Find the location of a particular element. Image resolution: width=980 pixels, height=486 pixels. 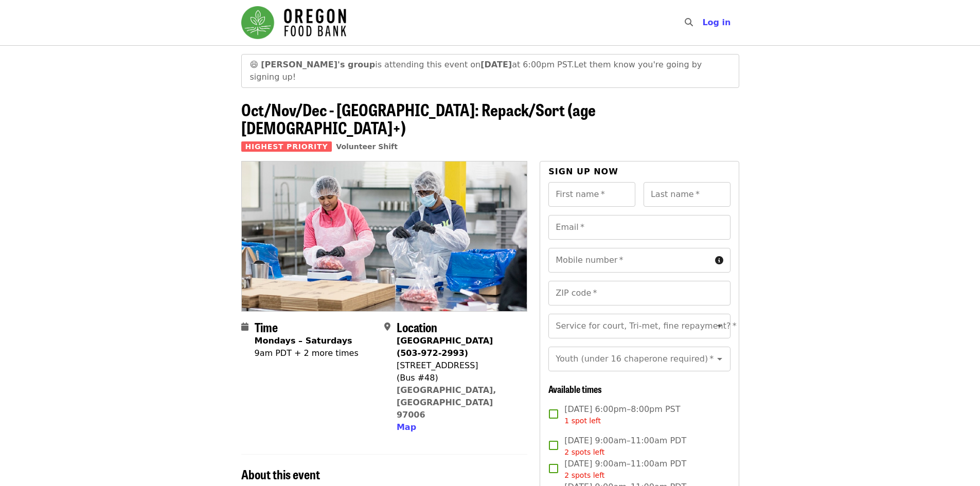

span: Time is located at coordinates (266, 327).